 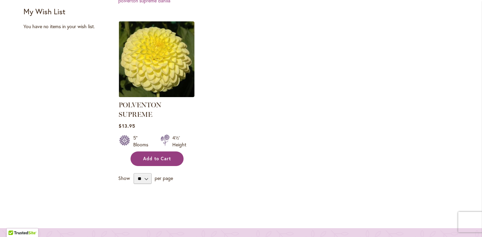 I want to click on span: Add to Cart, so click(x=157, y=159).